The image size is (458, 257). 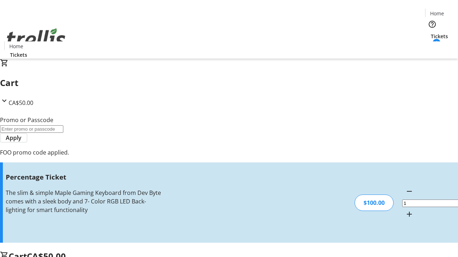 What do you see at coordinates (36, 38) in the screenshot?
I see `img: Orient E2E Organization ypzdLv4NS1's Logo` at bounding box center [36, 38].